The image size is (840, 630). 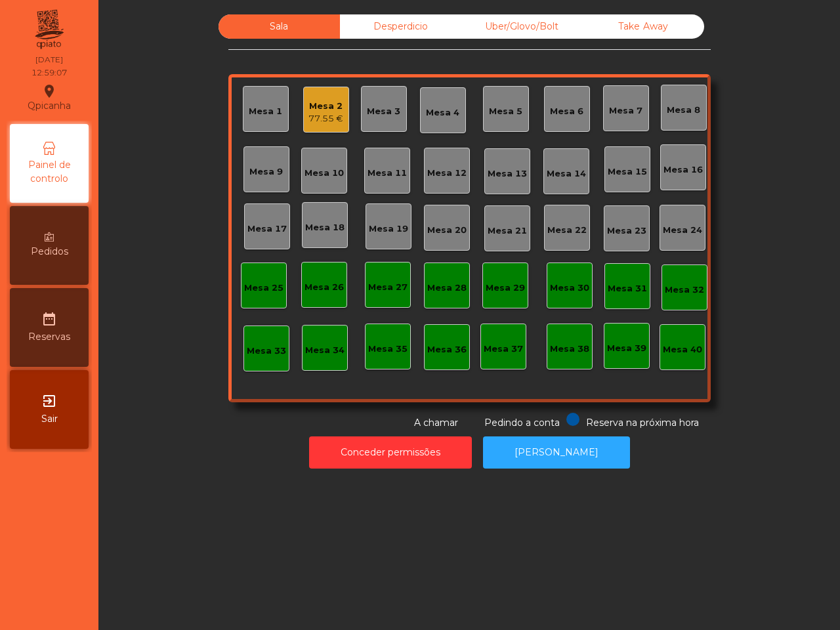 What do you see at coordinates (505, 288) in the screenshot?
I see `div: Mesa 29` at bounding box center [505, 288].